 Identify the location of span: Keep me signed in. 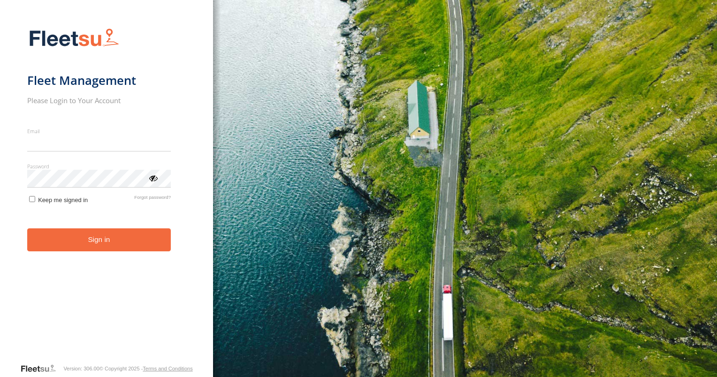
(63, 200).